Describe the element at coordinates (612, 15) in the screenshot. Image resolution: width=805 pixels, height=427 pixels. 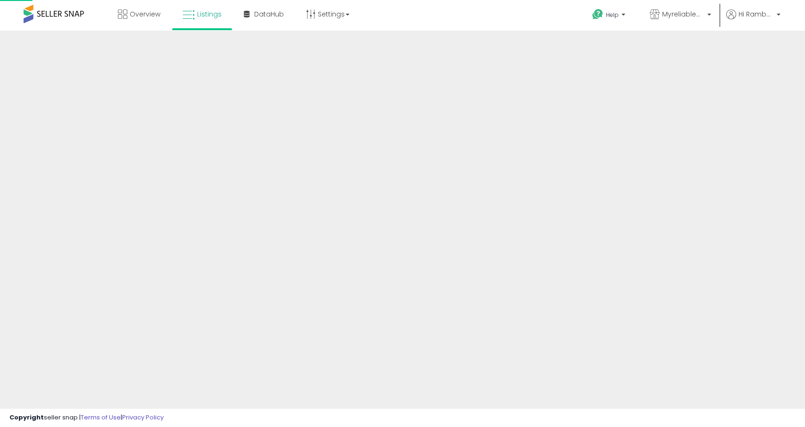
I see `span: Help` at that location.